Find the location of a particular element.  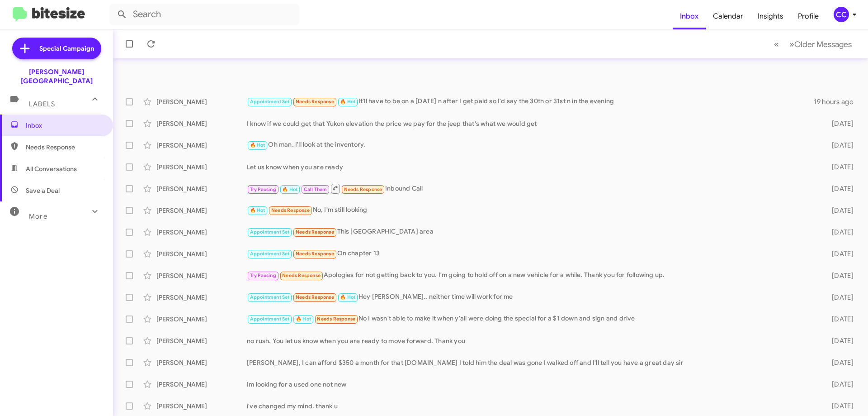

div: No I wasn't able to make it when y'all were doing the special for a $1 down and sign and drive is located at coordinates (532, 319).